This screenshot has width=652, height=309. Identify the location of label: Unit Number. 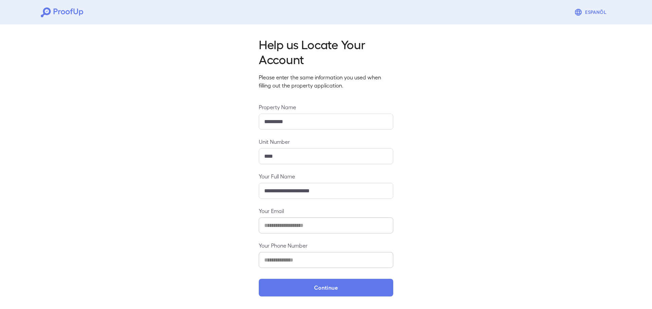
(326, 142).